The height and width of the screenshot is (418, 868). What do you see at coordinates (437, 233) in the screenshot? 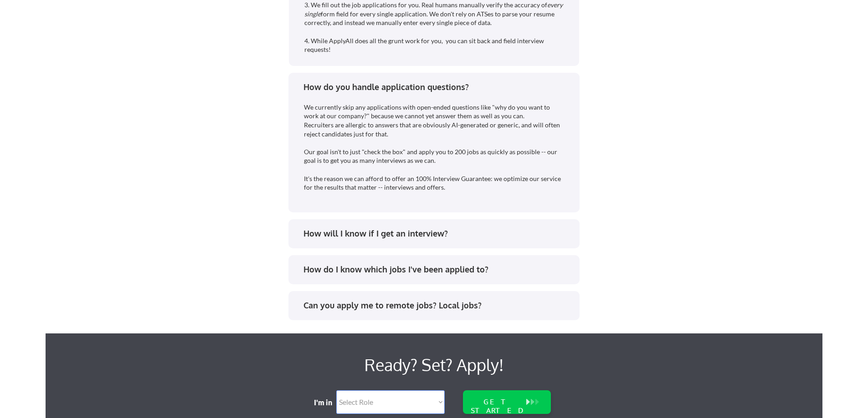
I see `div: How will I know if I get an interview?` at bounding box center [437, 233].